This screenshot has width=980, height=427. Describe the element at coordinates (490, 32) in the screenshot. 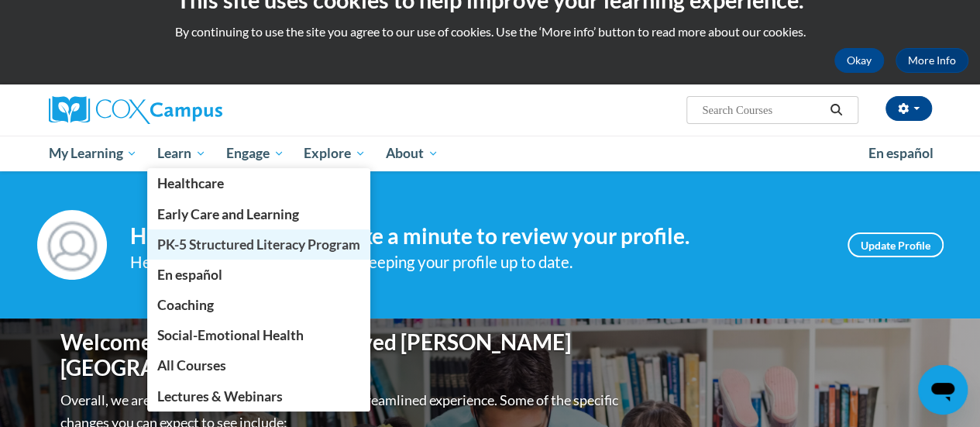

I see `p: By continuing to use the site you agree to our use of cookies. Use the ‘More info’ button to read...` at that location.